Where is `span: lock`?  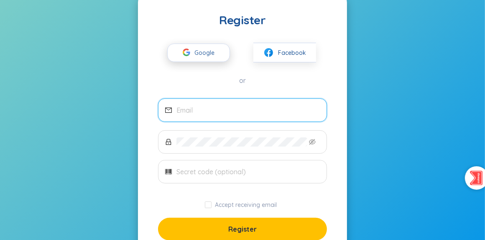 span: lock is located at coordinates (168, 142).